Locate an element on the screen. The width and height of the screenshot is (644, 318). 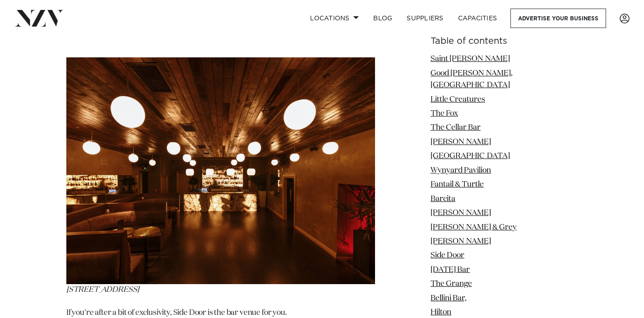
a: Little Creatures is located at coordinates (458, 99).